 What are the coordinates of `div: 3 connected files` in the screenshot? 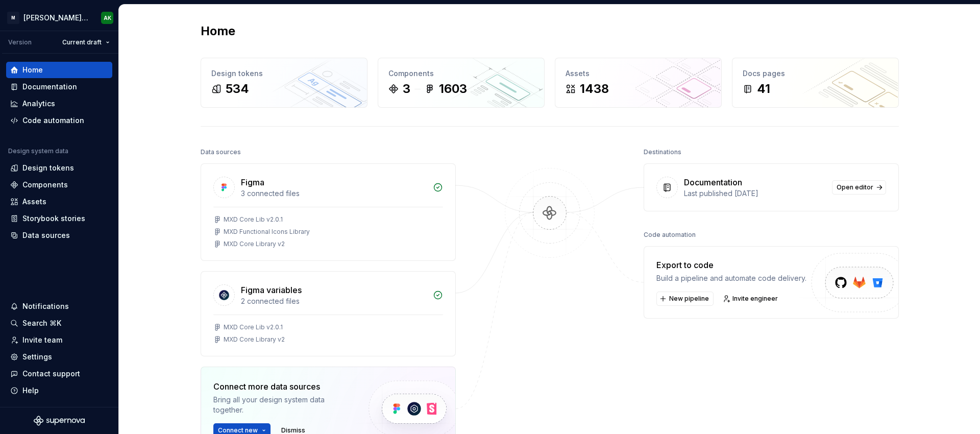 It's located at (334, 194).